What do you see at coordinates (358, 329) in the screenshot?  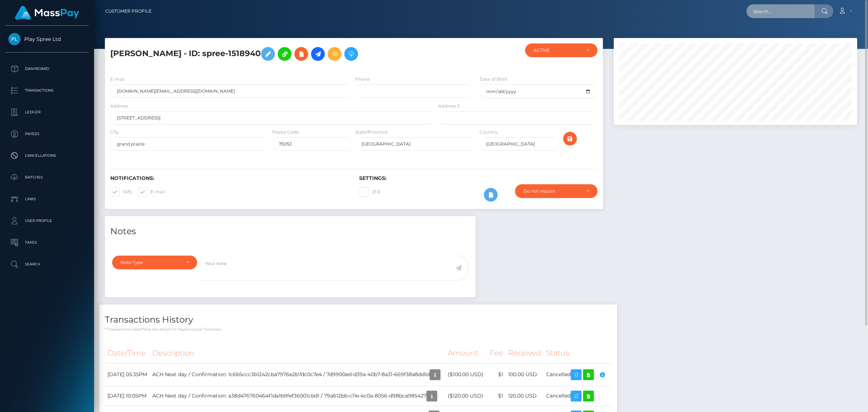 I see `p: * Transactions date/time are shown in payee's local timezone` at bounding box center [358, 329].